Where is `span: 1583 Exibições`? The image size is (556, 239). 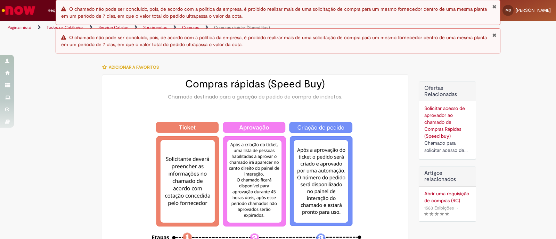
span: 1583 Exibições is located at coordinates (439, 208).